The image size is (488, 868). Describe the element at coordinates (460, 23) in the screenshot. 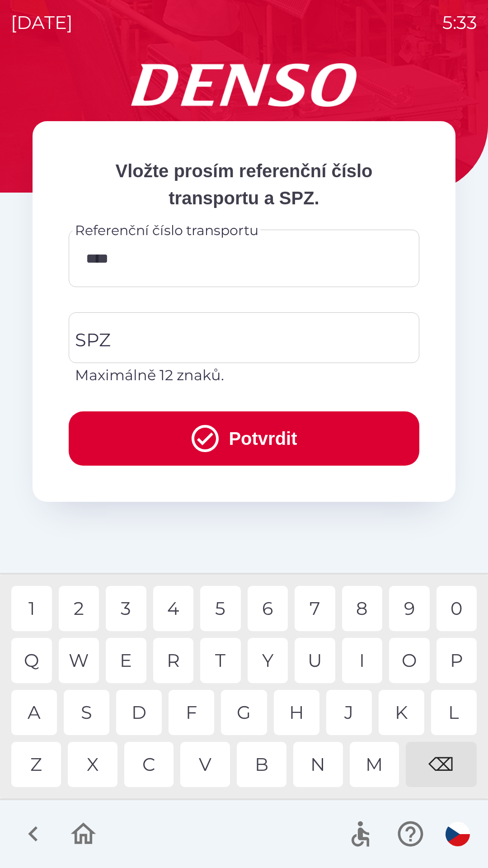

I see `p: 5:33` at that location.